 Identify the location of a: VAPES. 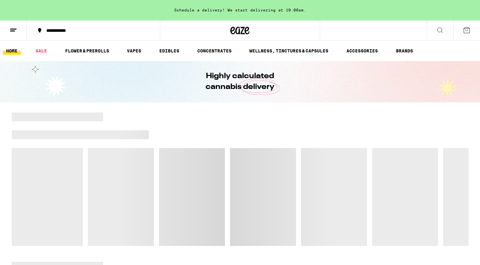
(134, 51).